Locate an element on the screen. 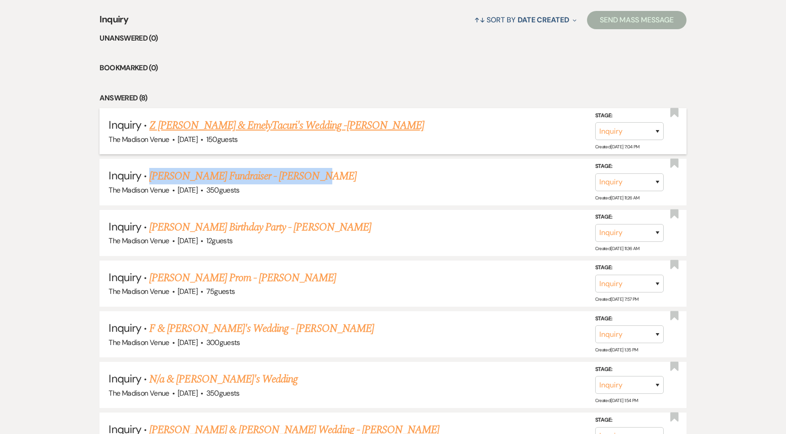  span: 12 guests is located at coordinates (219, 240).